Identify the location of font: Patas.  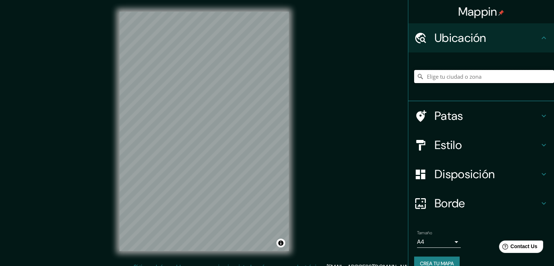
(449, 116).